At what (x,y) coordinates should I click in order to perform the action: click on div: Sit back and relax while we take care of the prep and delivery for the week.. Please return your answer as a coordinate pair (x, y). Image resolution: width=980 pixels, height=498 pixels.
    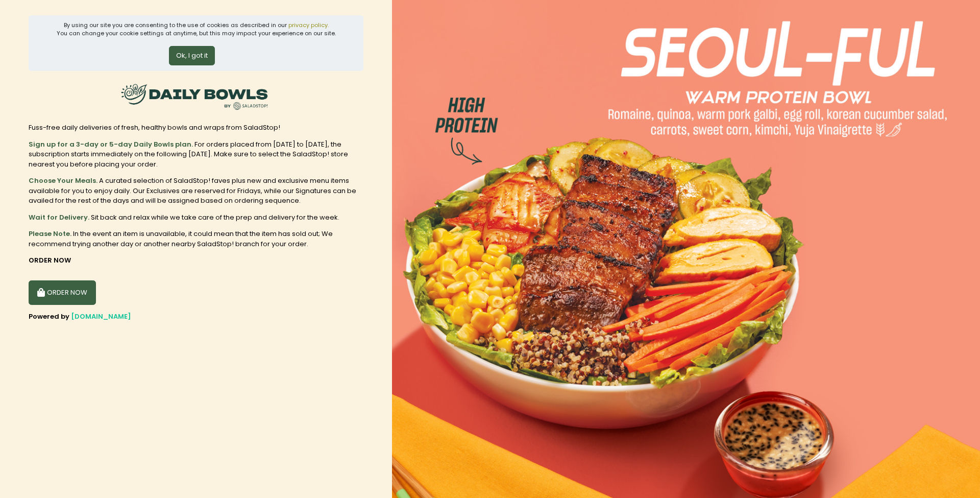
    Looking at the image, I should click on (196, 218).